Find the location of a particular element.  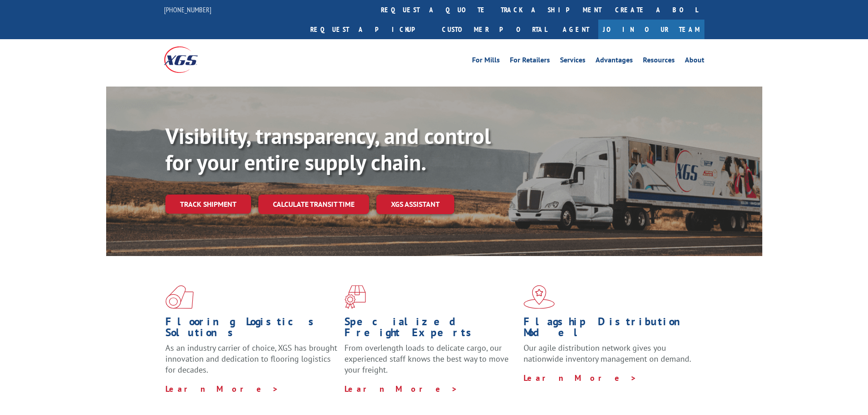

a: Join Our Team is located at coordinates (651, 29).